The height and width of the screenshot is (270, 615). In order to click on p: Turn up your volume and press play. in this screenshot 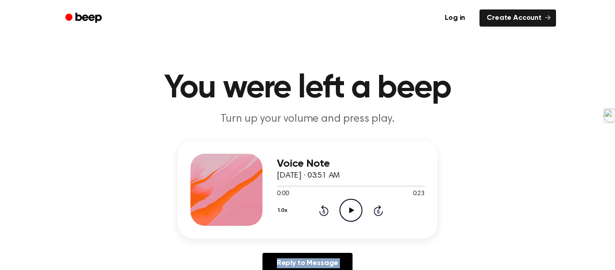, I will do `click(307, 119)`.